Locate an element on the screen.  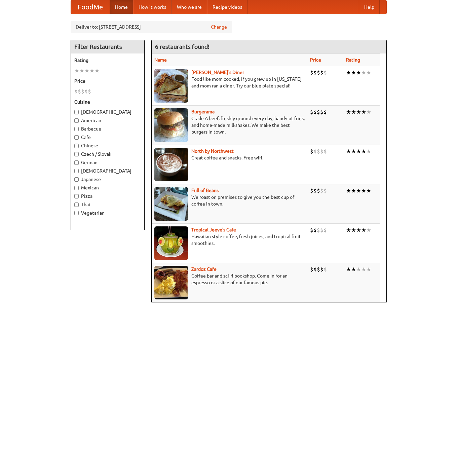
a: Burgerama is located at coordinates (203, 112).